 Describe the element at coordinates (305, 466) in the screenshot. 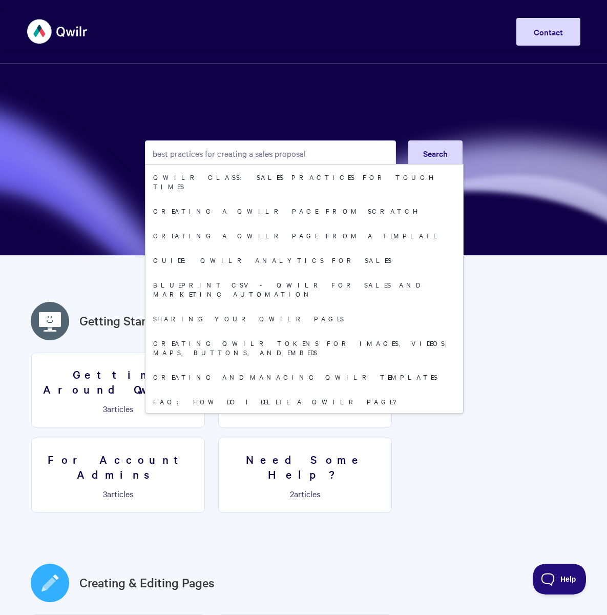

I see `h3: Need Some Help?` at that location.